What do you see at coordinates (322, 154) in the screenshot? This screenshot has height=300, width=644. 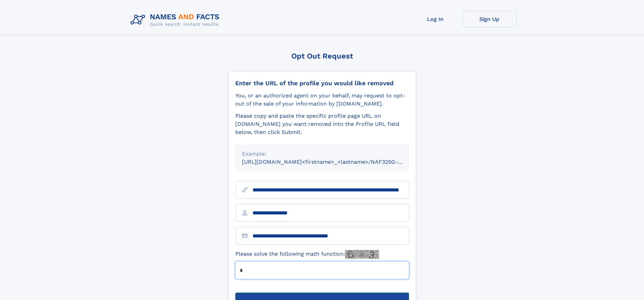 I see `div: Example:` at bounding box center [322, 154].